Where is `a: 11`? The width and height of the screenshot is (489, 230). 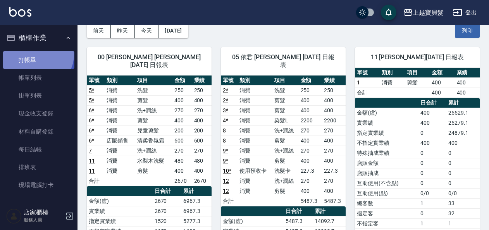 a: 11 is located at coordinates (92, 161).